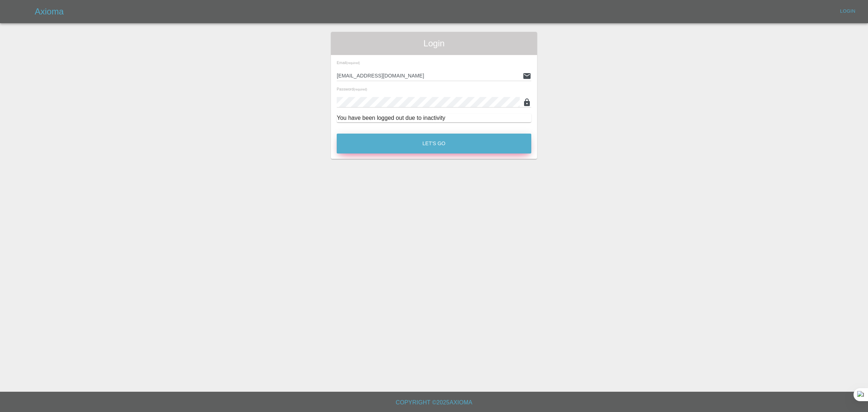 The height and width of the screenshot is (412, 868). Describe the element at coordinates (434, 144) in the screenshot. I see `button: Let's Go` at that location.